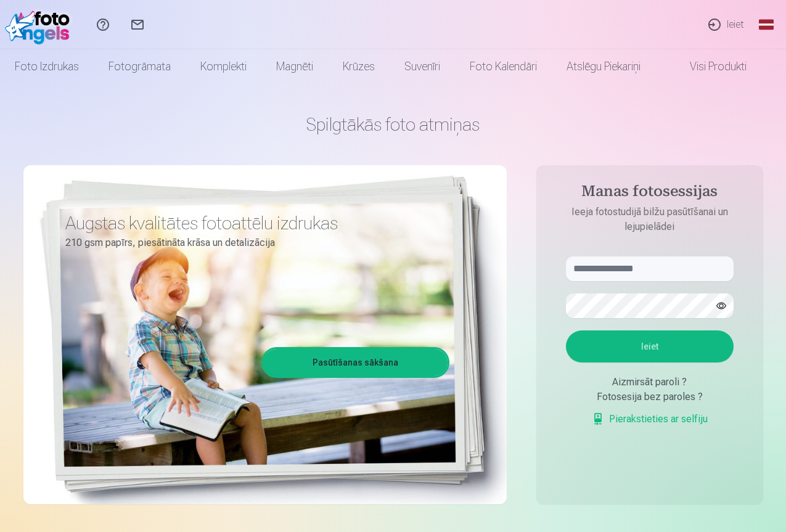  What do you see at coordinates (423, 66) in the screenshot?
I see `a: Suvenīri` at bounding box center [423, 66].